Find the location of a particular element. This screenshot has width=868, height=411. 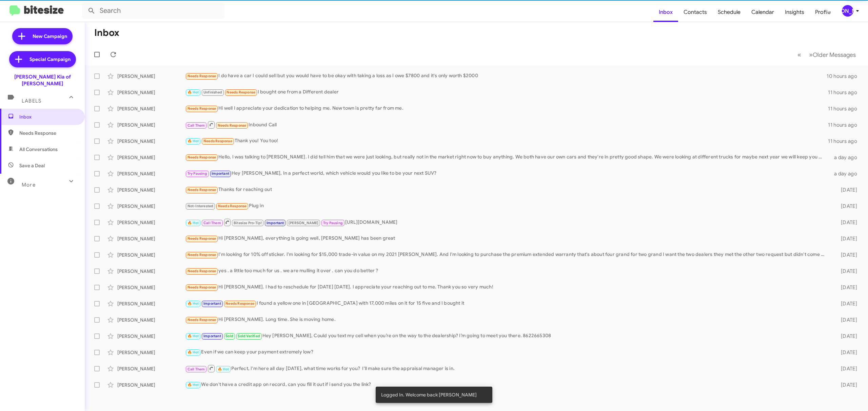

span: Labels is located at coordinates (32, 101).